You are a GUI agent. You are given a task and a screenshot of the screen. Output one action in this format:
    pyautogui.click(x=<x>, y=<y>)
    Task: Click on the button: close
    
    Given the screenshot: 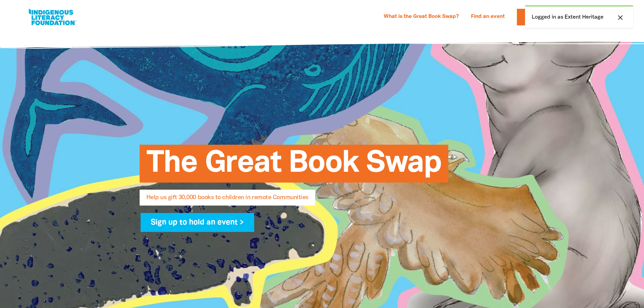 What is the action you would take?
    pyautogui.click(x=620, y=17)
    